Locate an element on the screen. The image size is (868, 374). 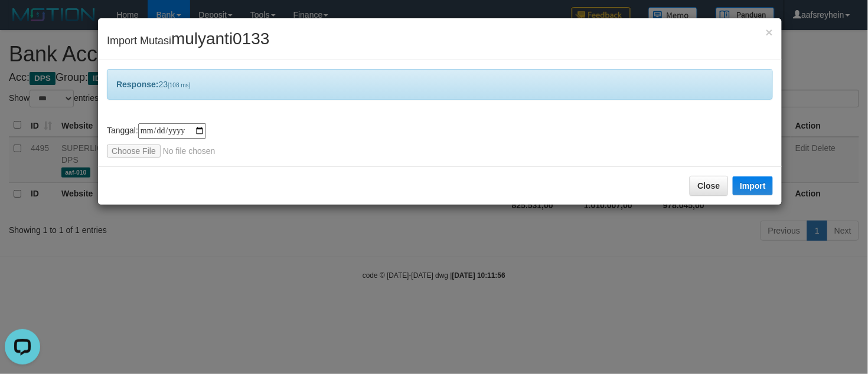
b: Response: is located at coordinates (138, 84).